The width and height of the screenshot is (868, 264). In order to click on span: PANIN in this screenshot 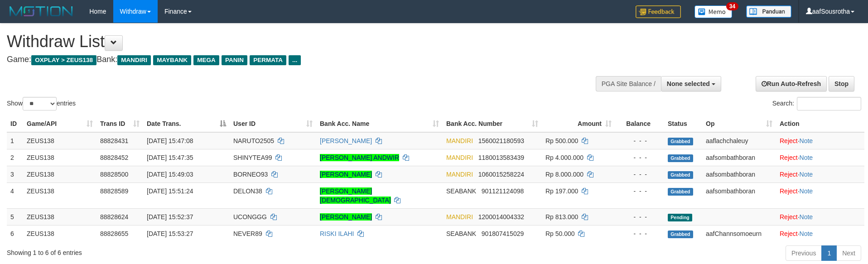, I will do `click(234, 60)`.